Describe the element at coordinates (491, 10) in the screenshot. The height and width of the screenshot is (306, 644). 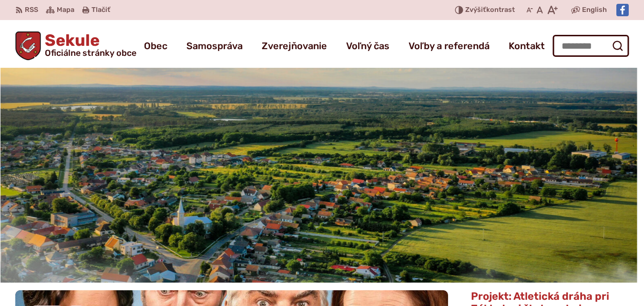
I see `span: kontrast` at that location.